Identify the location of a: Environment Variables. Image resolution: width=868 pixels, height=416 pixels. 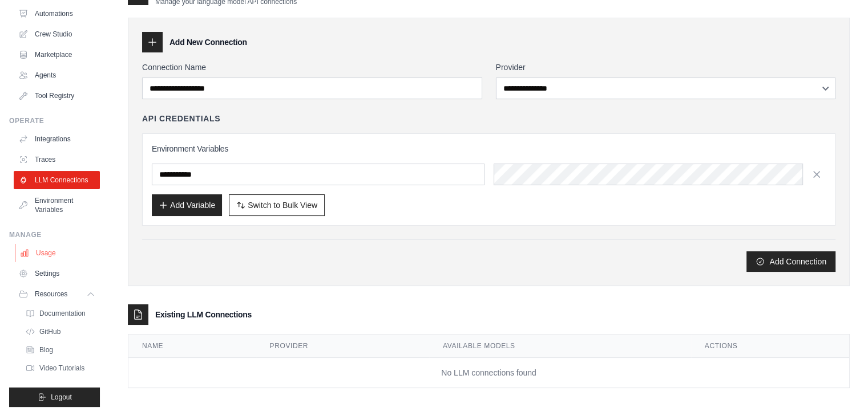
(57, 206).